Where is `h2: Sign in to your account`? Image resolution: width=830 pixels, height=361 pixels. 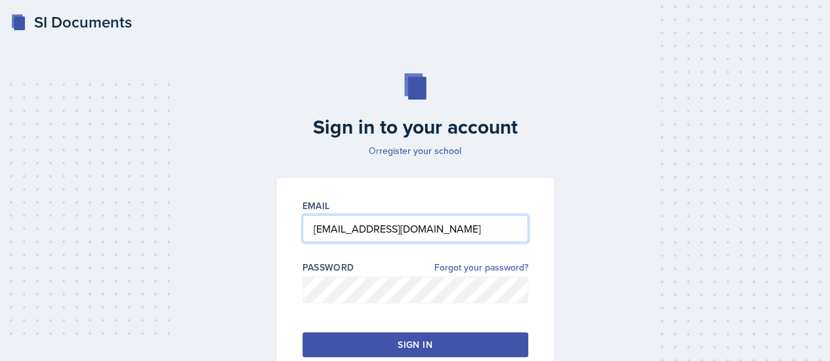 h2: Sign in to your account is located at coordinates (415, 127).